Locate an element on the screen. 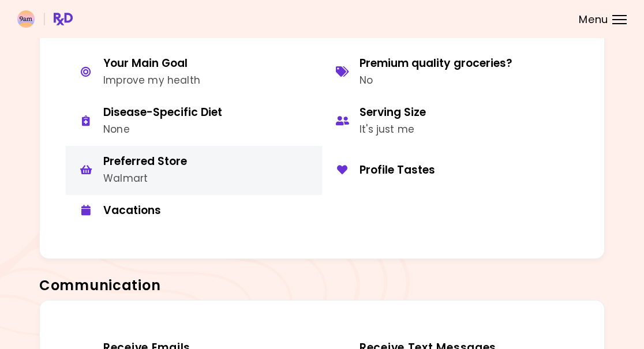 This screenshot has height=349, width=644. div: None is located at coordinates (163, 129).